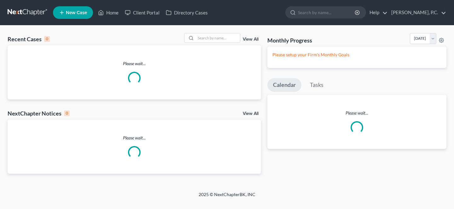 The image size is (454, 209). I want to click on a: Help, so click(376, 13).